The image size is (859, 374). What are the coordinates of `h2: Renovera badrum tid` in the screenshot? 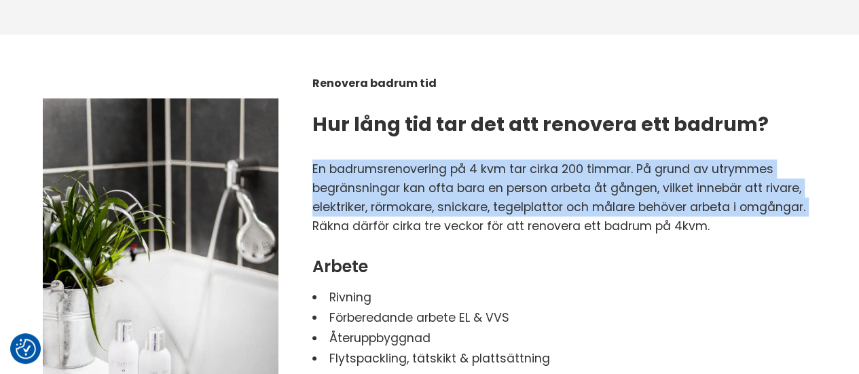 It's located at (564, 83).